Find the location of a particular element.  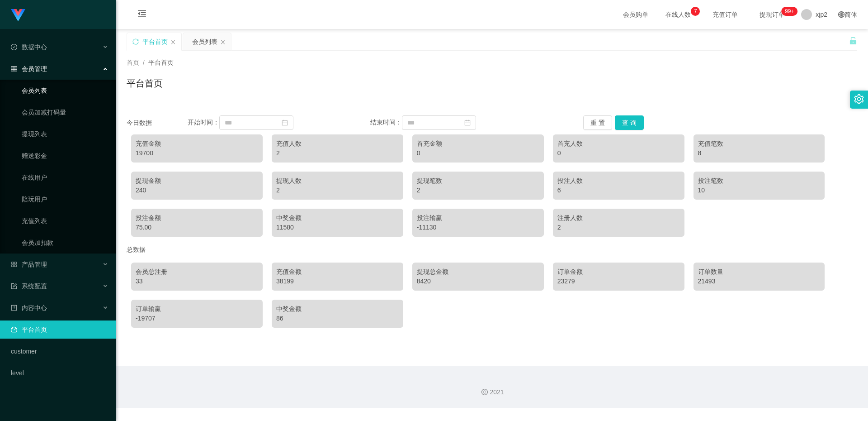

i: 图标: appstore-o is located at coordinates (14, 264).